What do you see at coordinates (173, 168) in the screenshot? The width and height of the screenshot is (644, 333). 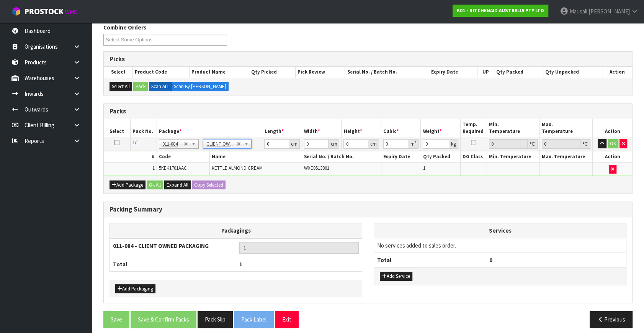 I see `span: 5KEK1701AAC` at bounding box center [173, 168].